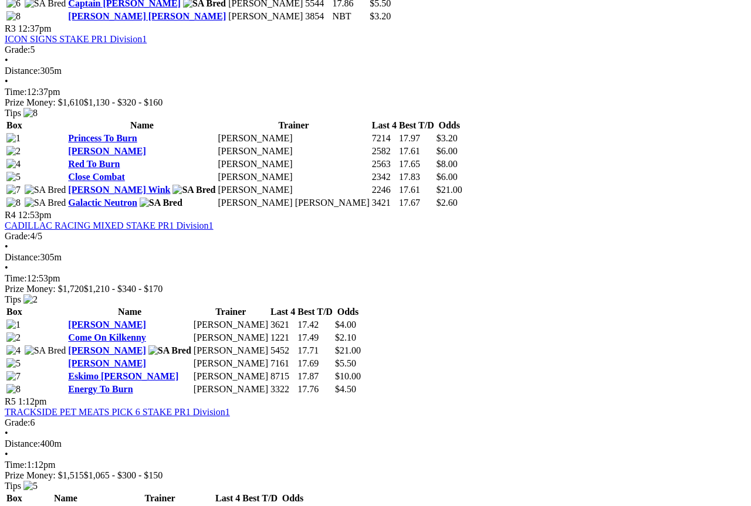  What do you see at coordinates (384, 164) in the screenshot?
I see `td: 2563` at bounding box center [384, 164].